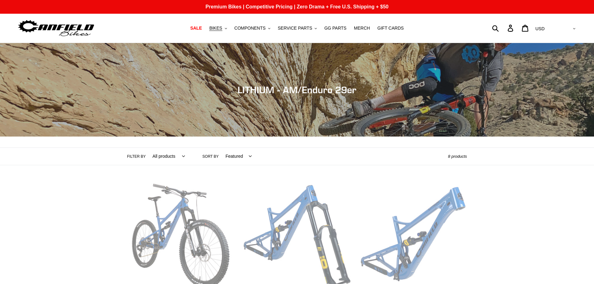  Describe the element at coordinates (390, 28) in the screenshot. I see `span: GIFT CARDS` at that location.